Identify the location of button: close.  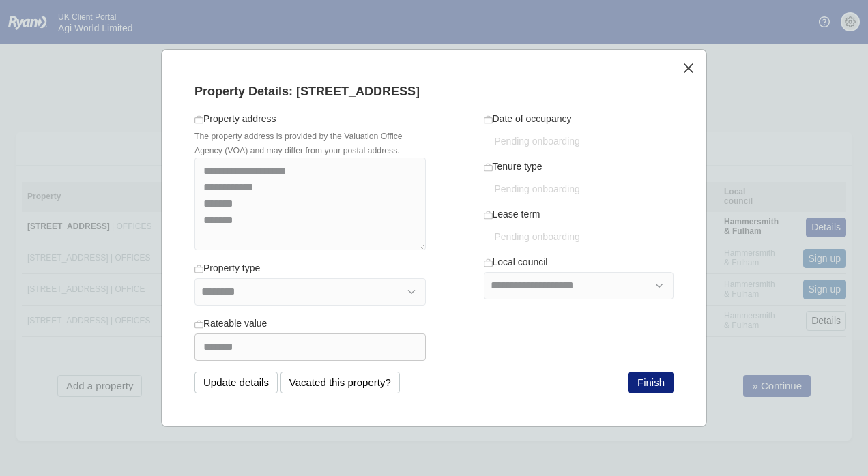
(688, 67).